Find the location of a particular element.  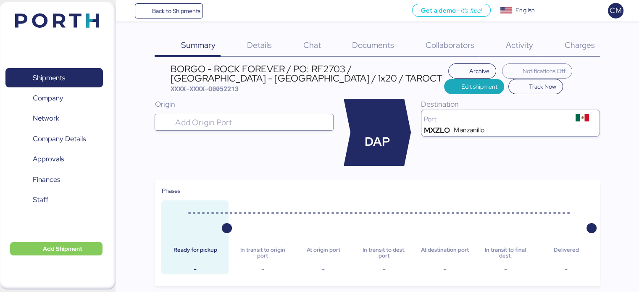

span: Finances is located at coordinates (46, 179).